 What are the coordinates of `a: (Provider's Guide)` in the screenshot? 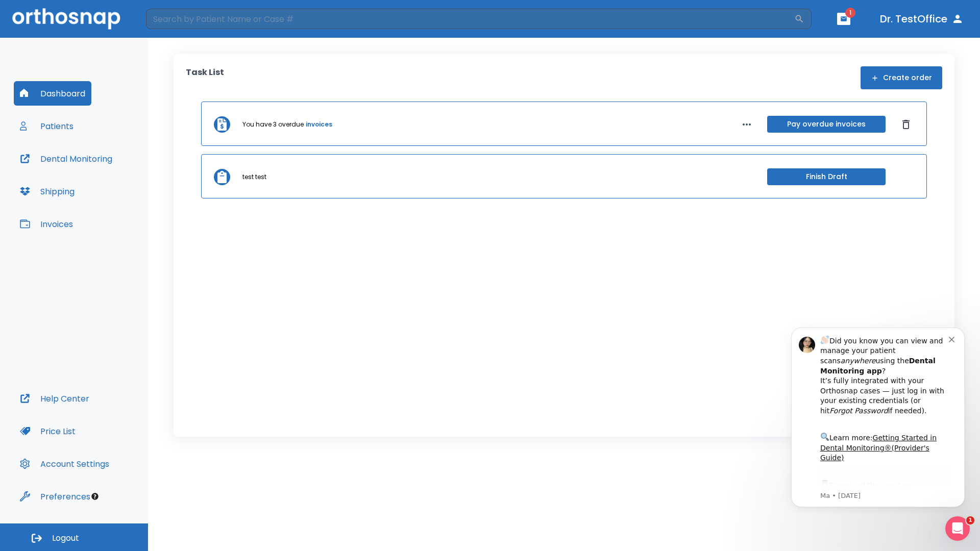 It's located at (99, 135).